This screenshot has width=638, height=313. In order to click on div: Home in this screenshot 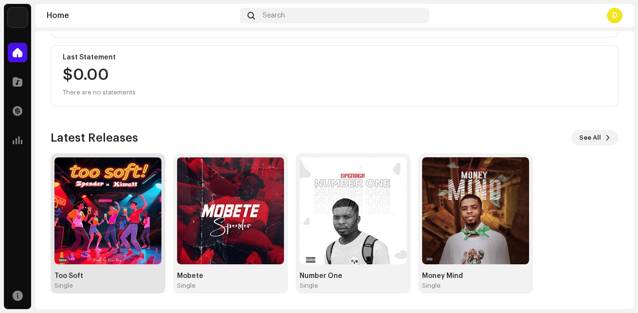, I will do `click(141, 16)`.